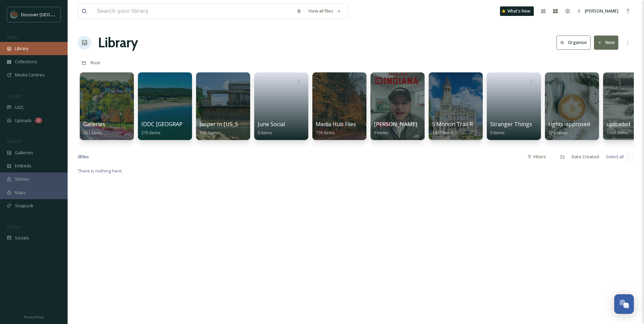 This screenshot has width=644, height=324. I want to click on span: Stories, so click(22, 179).